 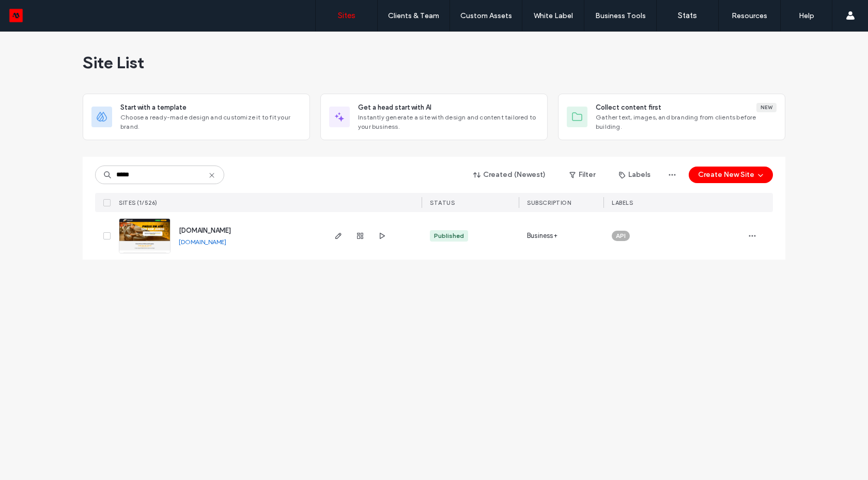 What do you see at coordinates (634, 175) in the screenshot?
I see `button: Labels` at bounding box center [634, 175].